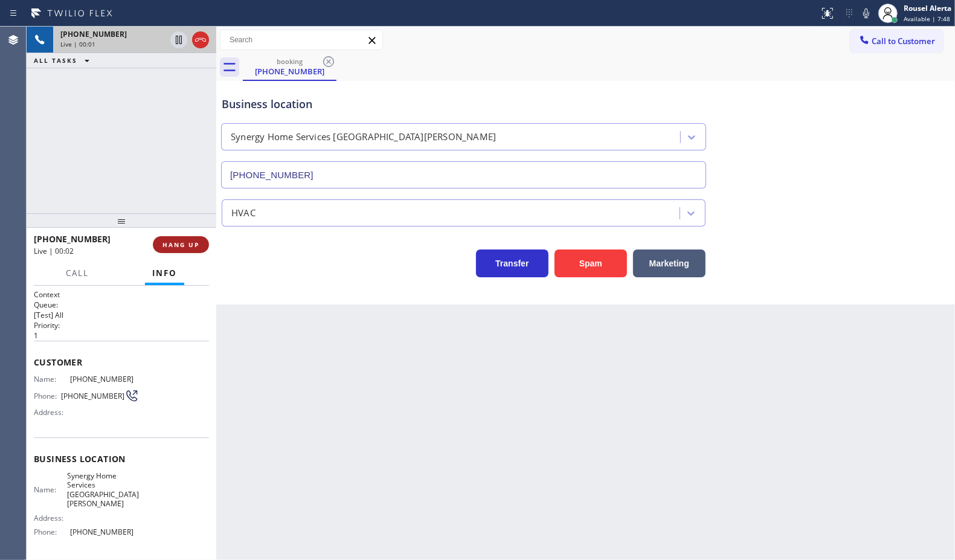 The width and height of the screenshot is (955, 560). What do you see at coordinates (78, 273) in the screenshot?
I see `span: Call` at bounding box center [78, 273].